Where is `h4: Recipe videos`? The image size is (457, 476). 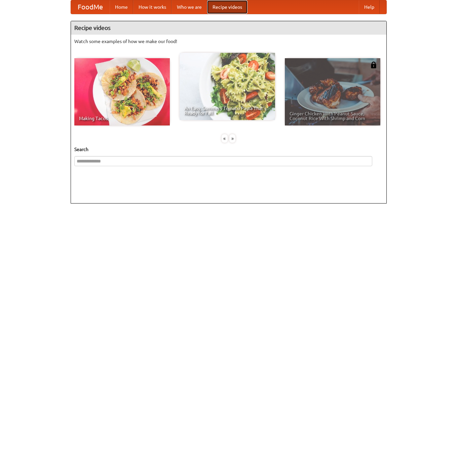 h4: Recipe videos is located at coordinates (229, 28).